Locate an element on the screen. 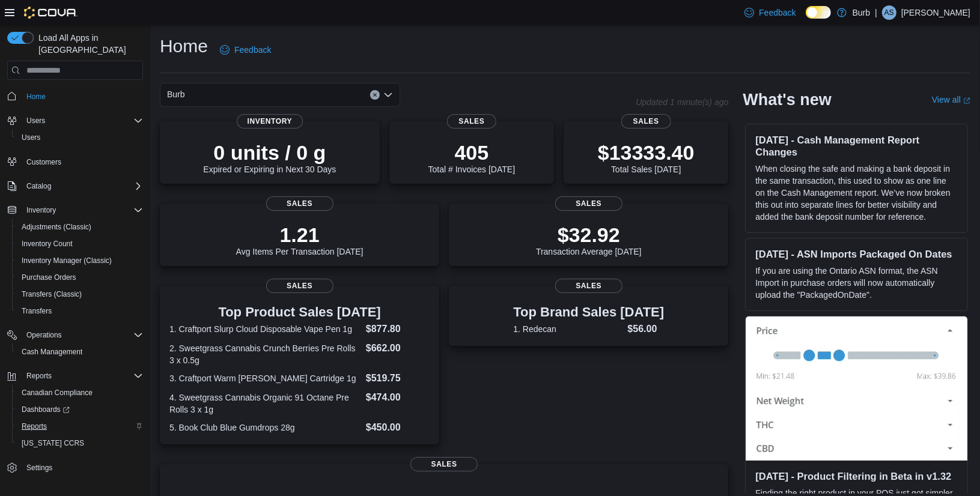 The image size is (980, 496). p: Burb is located at coordinates (862, 12).